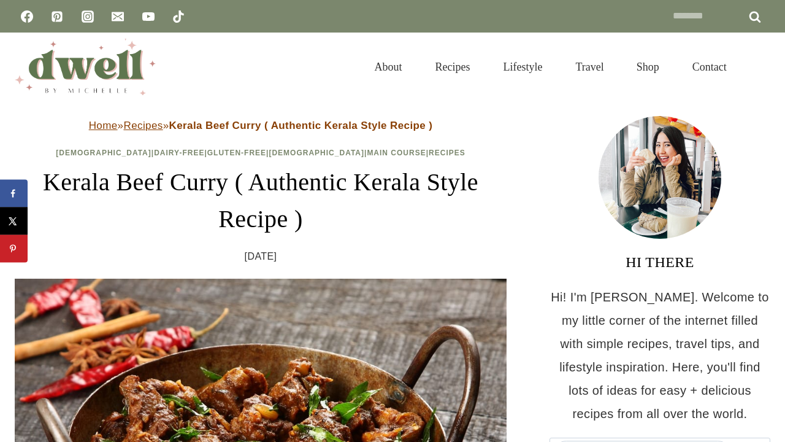 The image size is (785, 442). Describe the element at coordinates (149, 17) in the screenshot. I see `a: YouTube` at that location.